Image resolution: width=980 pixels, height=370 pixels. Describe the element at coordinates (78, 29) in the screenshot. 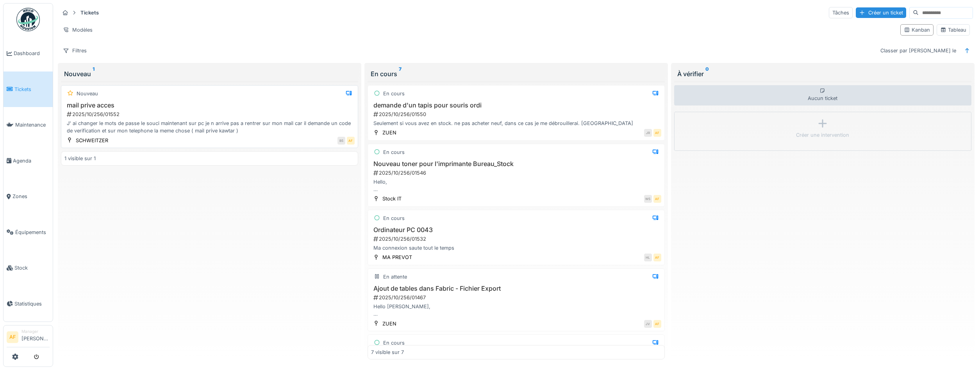

I see `div: Modèles` at that location.